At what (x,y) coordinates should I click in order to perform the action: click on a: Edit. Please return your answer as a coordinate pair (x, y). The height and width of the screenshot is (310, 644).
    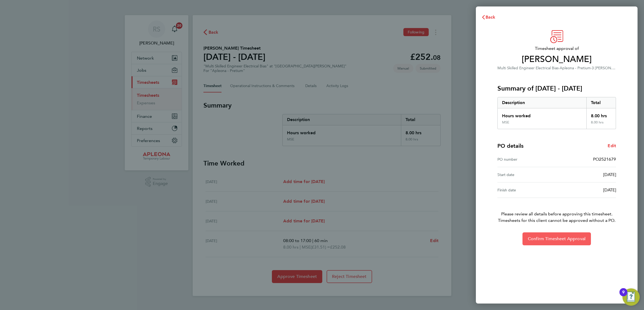
    Looking at the image, I should click on (611, 146).